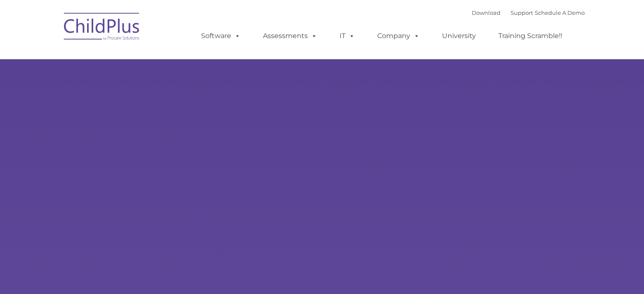 The height and width of the screenshot is (294, 644). I want to click on a: Download, so click(486, 13).